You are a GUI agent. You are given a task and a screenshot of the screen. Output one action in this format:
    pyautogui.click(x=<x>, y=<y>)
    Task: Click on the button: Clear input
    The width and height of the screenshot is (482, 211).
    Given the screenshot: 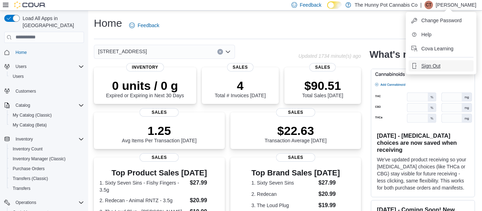 What is the action you would take?
    pyautogui.click(x=220, y=52)
    